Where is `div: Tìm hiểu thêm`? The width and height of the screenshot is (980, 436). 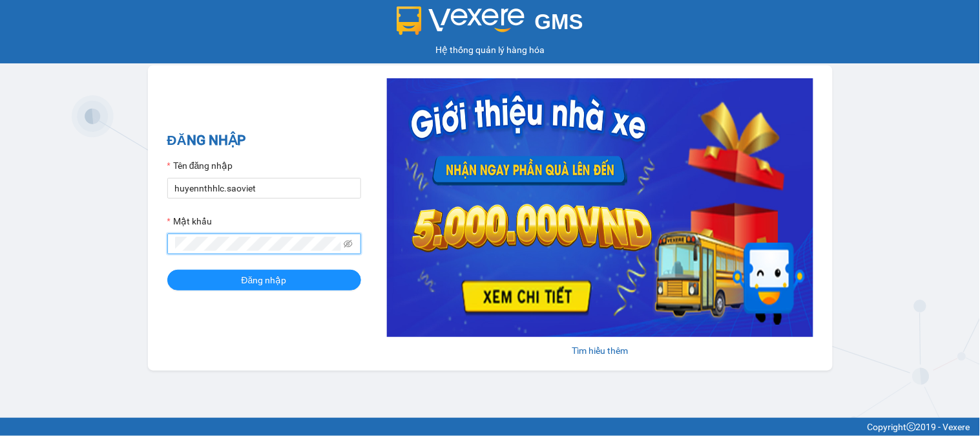 div: Tìm hiểu thêm is located at coordinates (600, 350).